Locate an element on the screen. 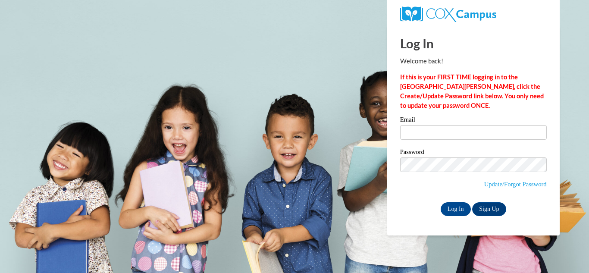 This screenshot has height=273, width=589. label: Email is located at coordinates (473, 121).